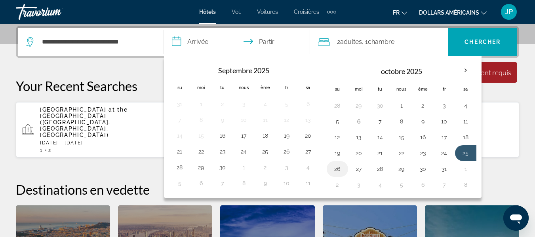 The width and height of the screenshot is (535, 237). What do you see at coordinates (265, 152) in the screenshot?
I see `button: Jour 25` at bounding box center [265, 152].